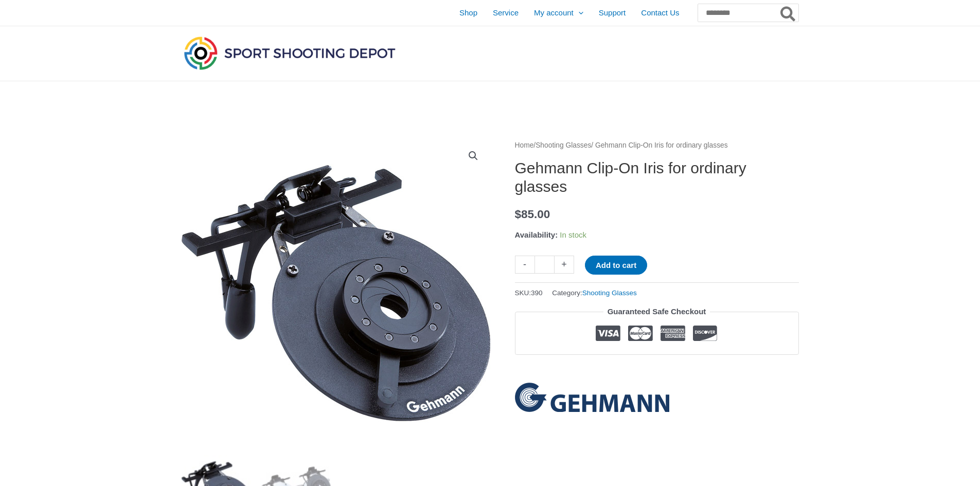 Image resolution: width=980 pixels, height=486 pixels. I want to click on span: SKU:, so click(529, 293).